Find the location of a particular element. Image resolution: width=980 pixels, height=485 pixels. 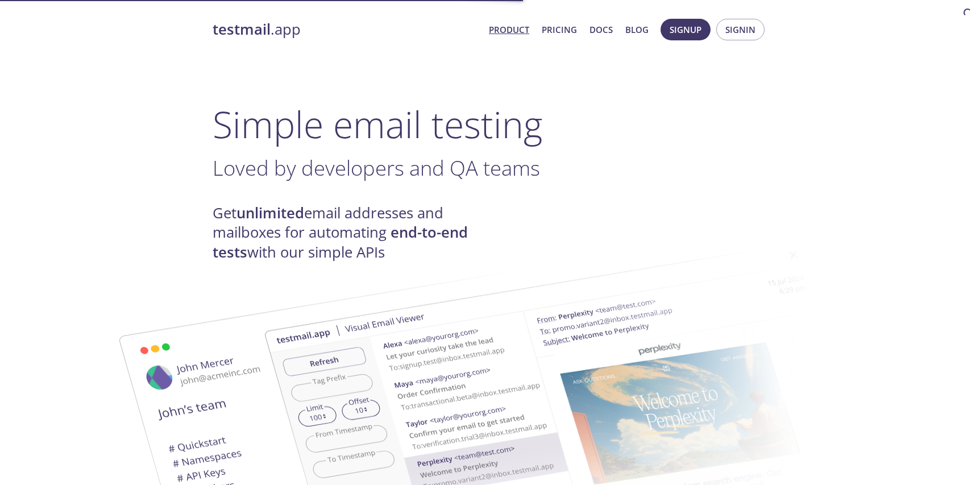

strong: end-to-end tests is located at coordinates (340, 242).